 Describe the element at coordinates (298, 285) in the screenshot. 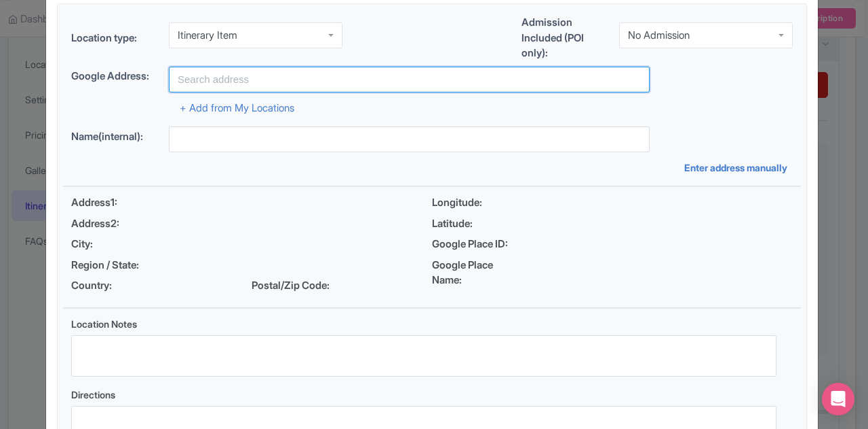

I see `span: Postal/Zip Code:` at that location.